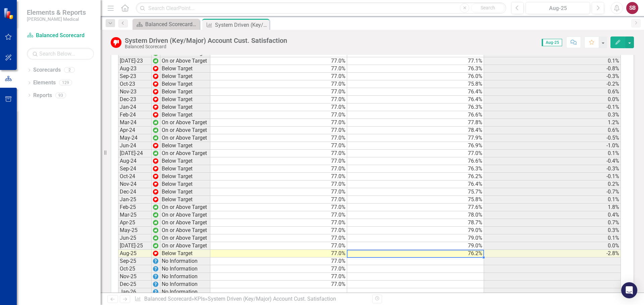  What do you see at coordinates (200, 299) in the screenshot?
I see `a: KPIs` at bounding box center [200, 299].